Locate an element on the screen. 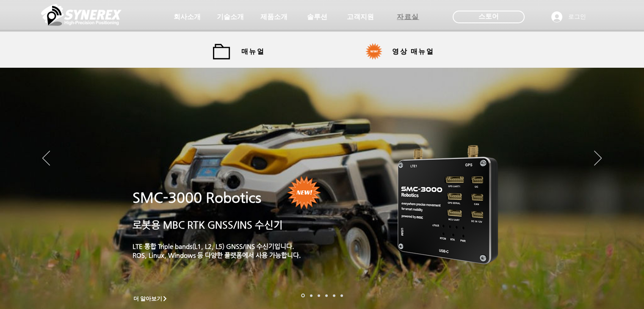  a: 자율주행 is located at coordinates (326, 295).